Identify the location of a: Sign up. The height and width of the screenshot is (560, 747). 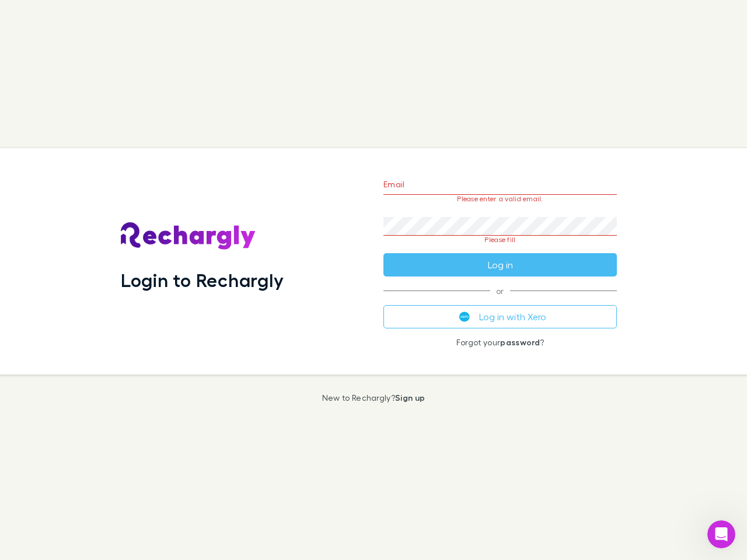
(409, 397).